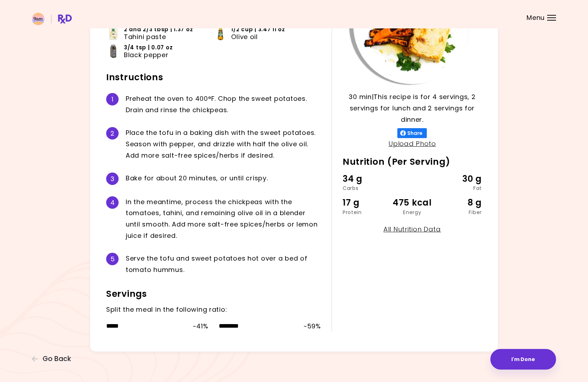  What do you see at coordinates (412, 203) in the screenshot?
I see `div: 475 kcal` at bounding box center [412, 203].